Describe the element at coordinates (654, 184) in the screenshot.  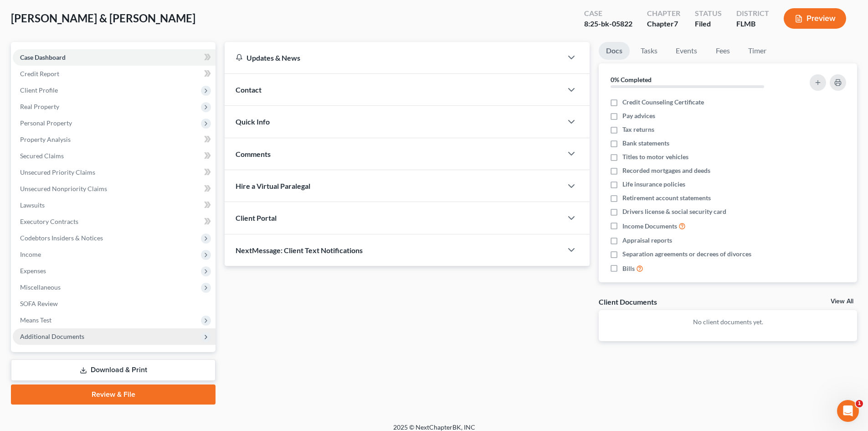
I see `span: Life insurance policies` at that location.